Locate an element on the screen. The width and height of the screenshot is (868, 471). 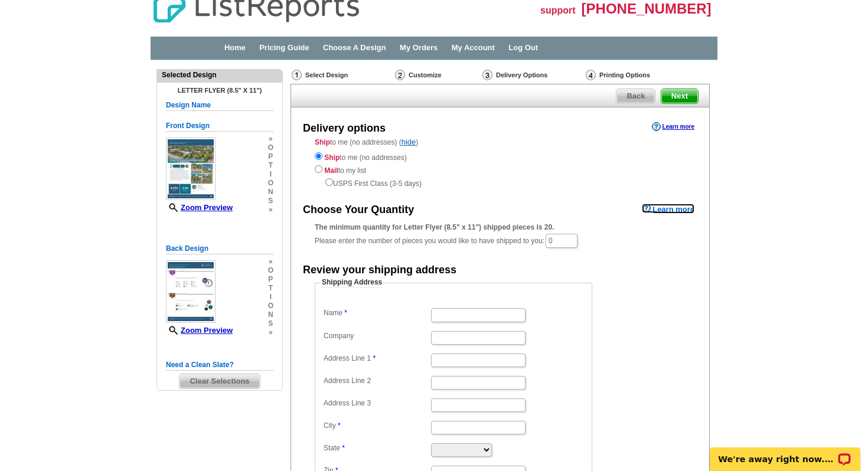
p: We're away right now. Please check back later! is located at coordinates (75, 25).